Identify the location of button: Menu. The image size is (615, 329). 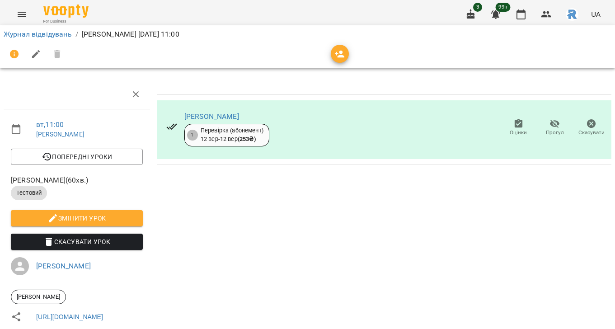
(22, 14).